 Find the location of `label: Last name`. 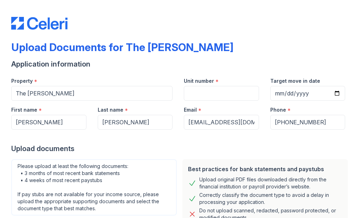

label: Last name is located at coordinates (110, 110).